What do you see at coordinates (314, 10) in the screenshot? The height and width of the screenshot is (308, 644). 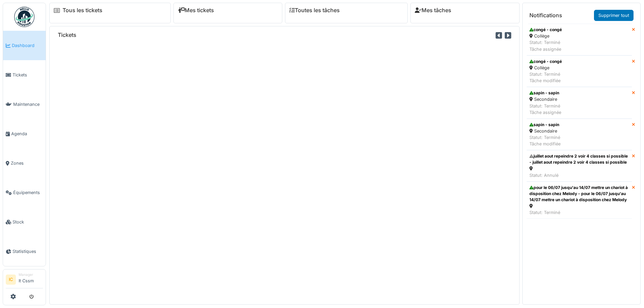 I see `a: Toutes les tâches` at bounding box center [314, 10].